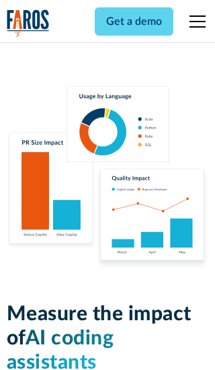 This screenshot has height=370, width=215. Describe the element at coordinates (28, 23) in the screenshot. I see `img: Logo of the analytics and reporting company Faros.` at that location.